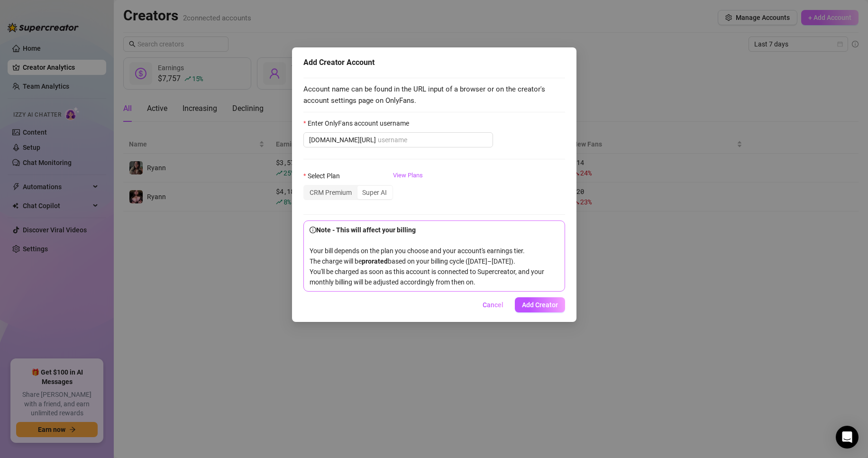  I want to click on div: Open Intercom Messenger, so click(847, 437).